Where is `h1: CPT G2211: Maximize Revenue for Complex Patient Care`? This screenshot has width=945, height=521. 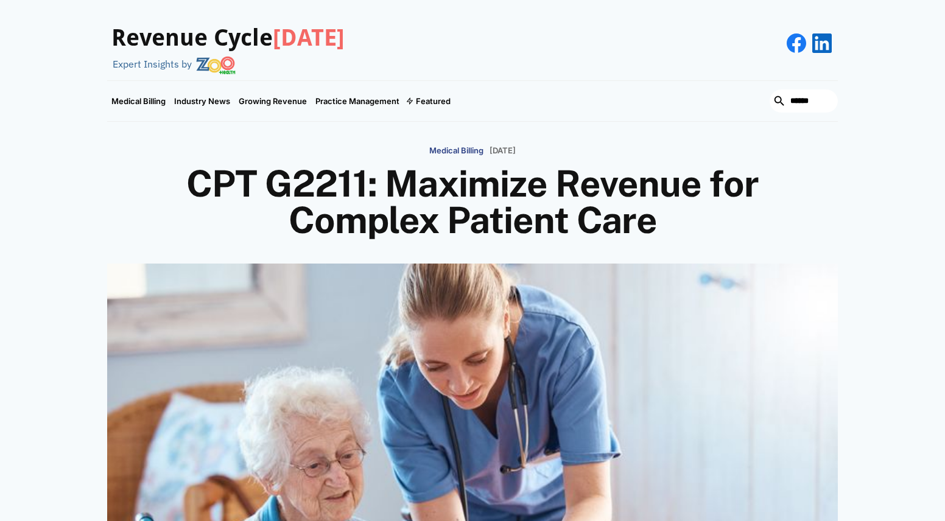 h1: CPT G2211: Maximize Revenue for Complex Patient Care is located at coordinates (472, 202).